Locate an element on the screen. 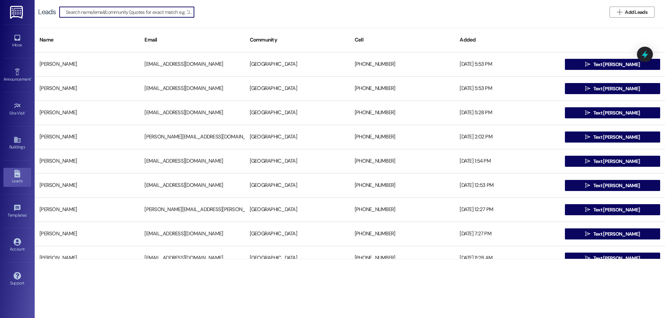 The image size is (665, 318). div: Name is located at coordinates (87, 40).